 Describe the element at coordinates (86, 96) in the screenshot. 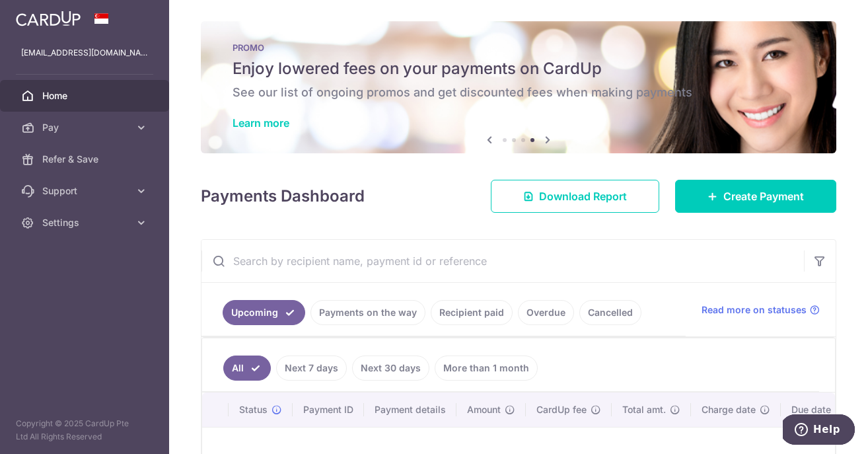

I see `span: Home` at that location.